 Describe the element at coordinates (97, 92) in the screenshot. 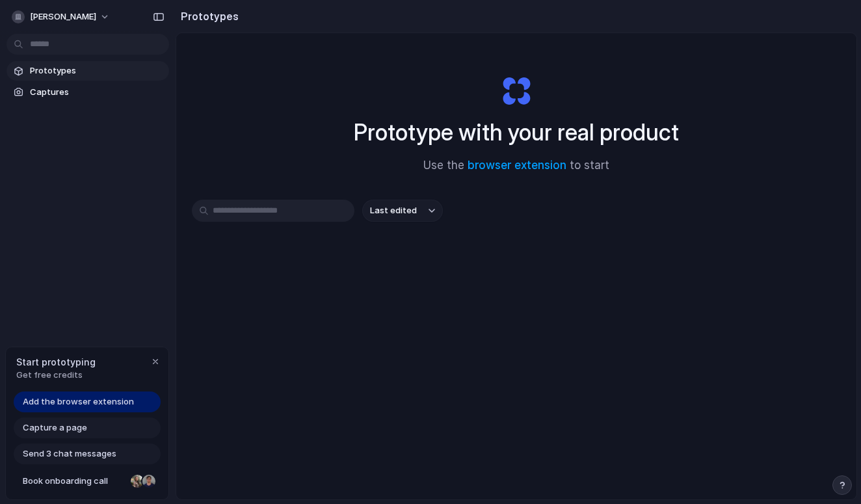

I see `span: Captures` at that location.